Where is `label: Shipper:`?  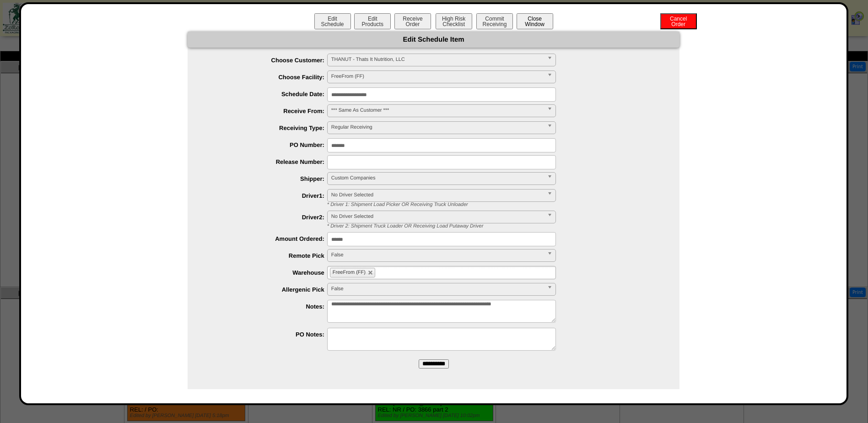 label: Shipper: is located at coordinates (266, 178).